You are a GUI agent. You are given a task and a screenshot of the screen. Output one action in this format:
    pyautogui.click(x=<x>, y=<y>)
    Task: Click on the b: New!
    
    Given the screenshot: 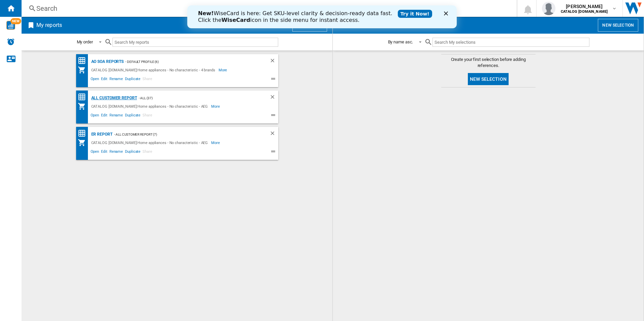 What is the action you would take?
    pyautogui.click(x=19, y=8)
    